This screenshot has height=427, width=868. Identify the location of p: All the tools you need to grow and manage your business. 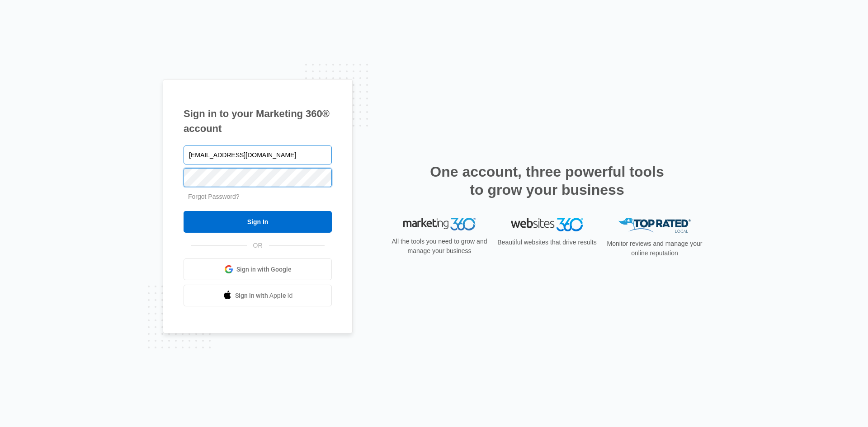
(440, 246).